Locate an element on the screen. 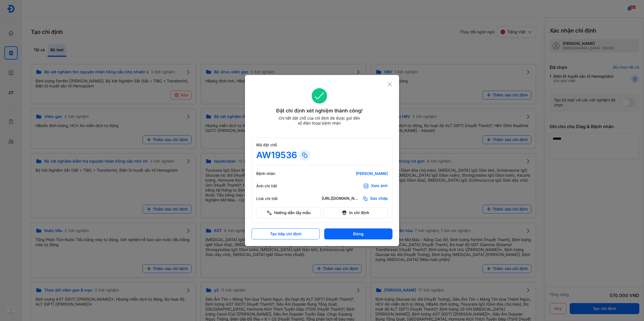 This screenshot has height=321, width=644. div: Mã đặt chỗ is located at coordinates (322, 145).